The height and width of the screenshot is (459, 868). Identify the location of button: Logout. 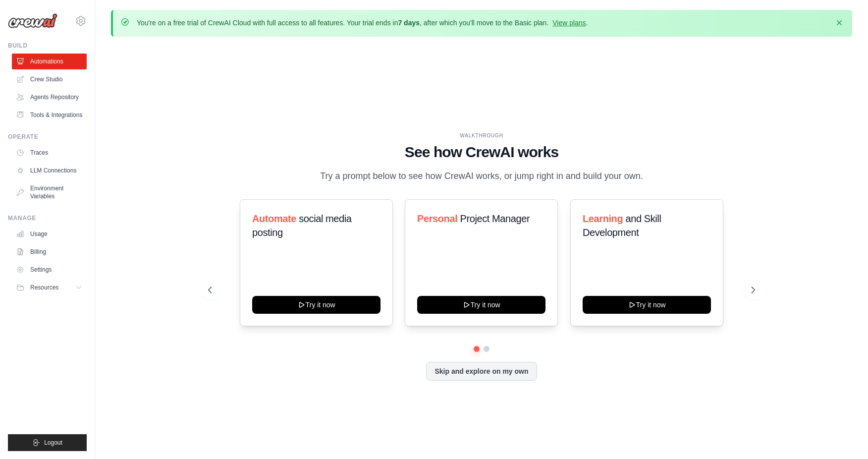
(47, 442).